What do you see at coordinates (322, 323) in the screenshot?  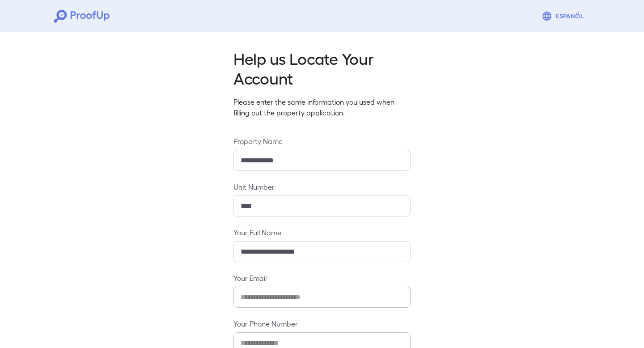 I see `label: Your Phone Number` at bounding box center [322, 323].